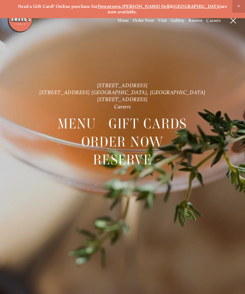  Describe the element at coordinates (213, 20) in the screenshot. I see `span: Careers` at that location.